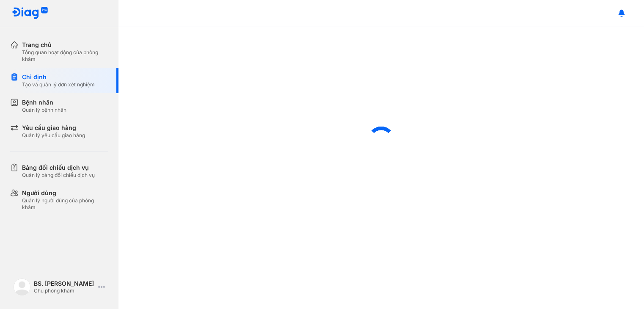 The height and width of the screenshot is (309, 644). What do you see at coordinates (65, 204) in the screenshot?
I see `div: Quản lý người dùng của phòng khám` at bounding box center [65, 204].